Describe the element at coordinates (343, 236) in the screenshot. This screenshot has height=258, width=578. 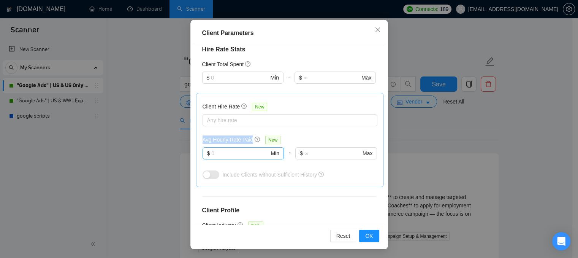
I see `span: Reset` at that location.